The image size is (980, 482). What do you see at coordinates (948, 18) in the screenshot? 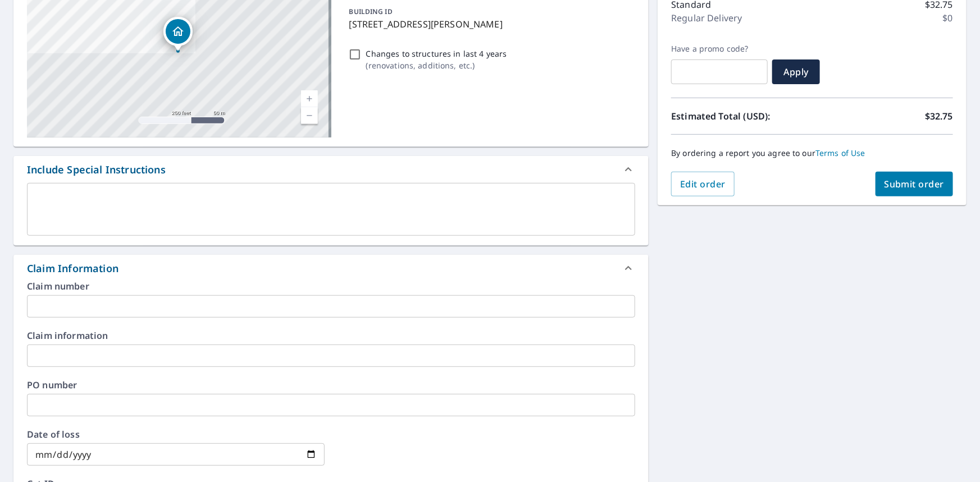
I see `p: $0` at bounding box center [948, 18].